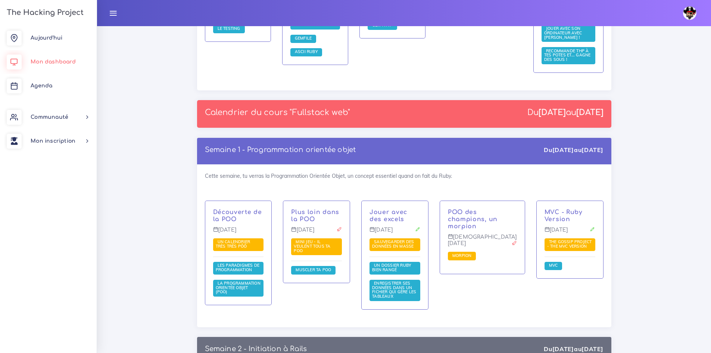 Image resolution: width=711 pixels, height=353 pixels. I want to click on div: Cette semaine, tu verras la Programmation Orientée Objet, un concept essentiel quand on fait du R..., so click(404, 246).